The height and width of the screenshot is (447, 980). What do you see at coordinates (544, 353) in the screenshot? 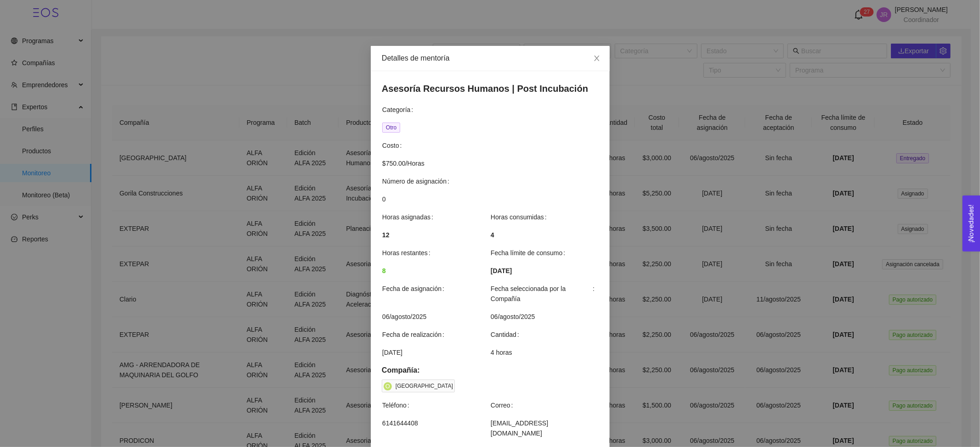
I see `span: 4 horas` at bounding box center [544, 353].